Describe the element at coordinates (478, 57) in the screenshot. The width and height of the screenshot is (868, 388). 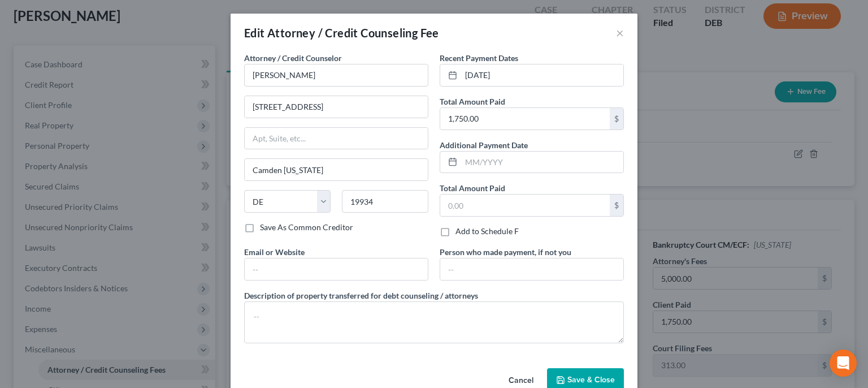
I see `label: Recent Payment Dates` at that location.